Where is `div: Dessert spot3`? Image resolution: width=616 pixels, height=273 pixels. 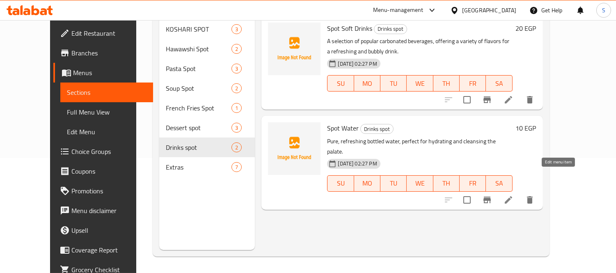 div: Dessert spot3 is located at coordinates (207, 128).